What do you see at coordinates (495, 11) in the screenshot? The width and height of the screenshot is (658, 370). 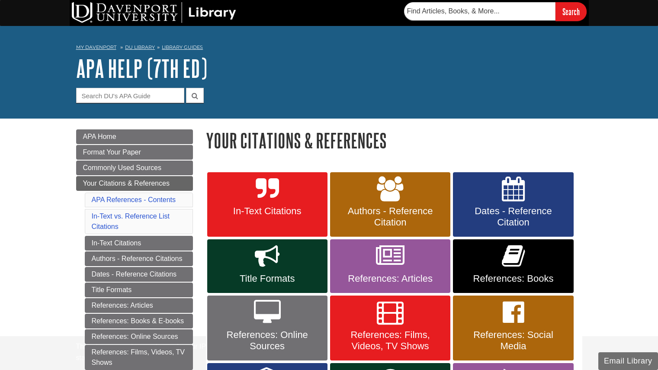 I see `form: Searches DU Library's articles, books, and more` at bounding box center [495, 11].